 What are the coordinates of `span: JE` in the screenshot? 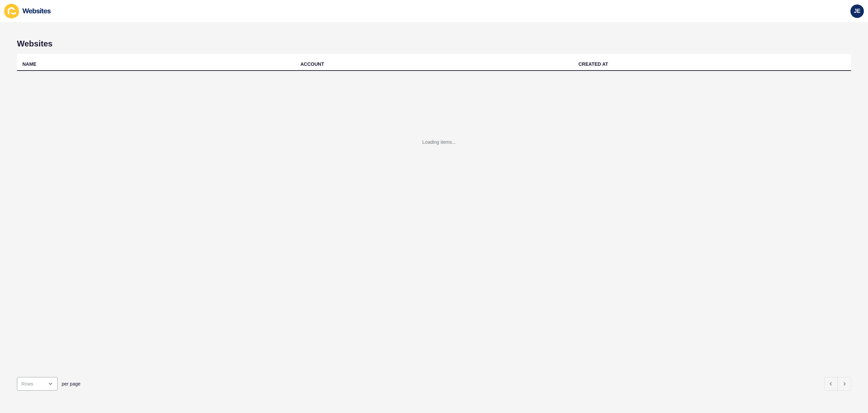 It's located at (857, 11).